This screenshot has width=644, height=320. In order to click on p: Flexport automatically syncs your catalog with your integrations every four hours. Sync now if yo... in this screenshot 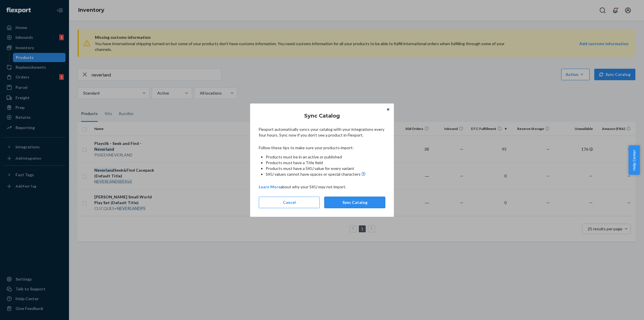, I will do `click(322, 132)`.